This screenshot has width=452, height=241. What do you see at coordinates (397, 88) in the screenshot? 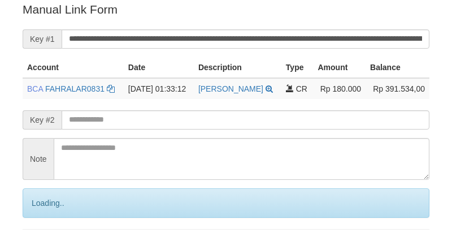
I see `td: Rp 391.534,00` at bounding box center [397, 88].